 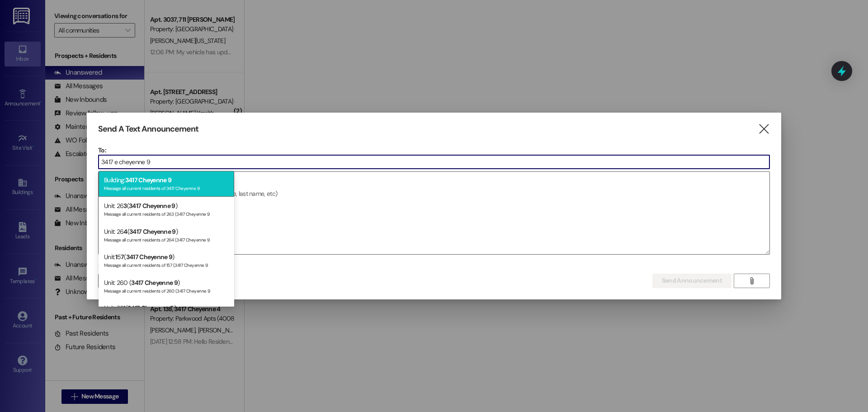 What do you see at coordinates (166, 187) in the screenshot?
I see `div: Message all current residents of 3417 Cheyenne 9` at bounding box center [166, 187].